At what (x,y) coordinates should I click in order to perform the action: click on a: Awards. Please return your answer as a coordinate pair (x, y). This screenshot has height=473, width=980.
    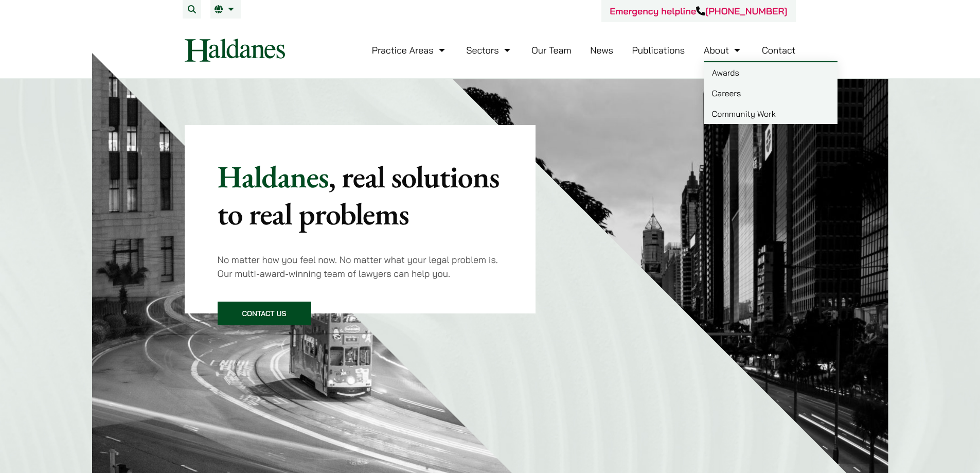
    Looking at the image, I should click on (770, 73).